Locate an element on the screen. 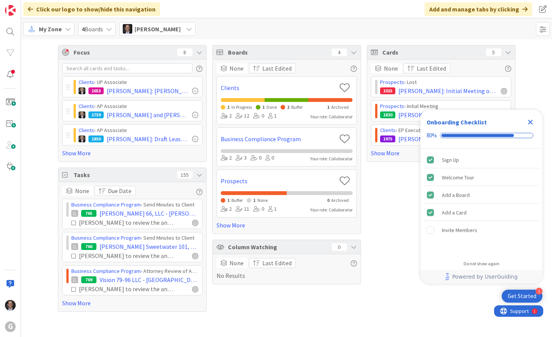  div: G is located at coordinates (10, 326).